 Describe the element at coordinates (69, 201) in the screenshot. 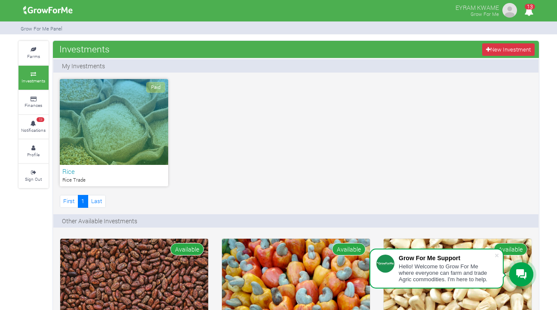

I see `a: First` at that location.